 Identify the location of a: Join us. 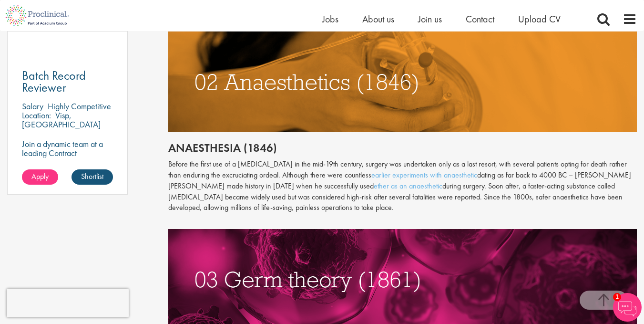
(430, 19).